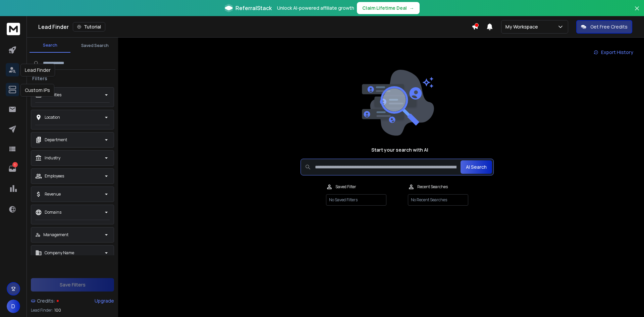 The width and height of the screenshot is (644, 317). What do you see at coordinates (56, 140) in the screenshot?
I see `p: Department` at bounding box center [56, 140].